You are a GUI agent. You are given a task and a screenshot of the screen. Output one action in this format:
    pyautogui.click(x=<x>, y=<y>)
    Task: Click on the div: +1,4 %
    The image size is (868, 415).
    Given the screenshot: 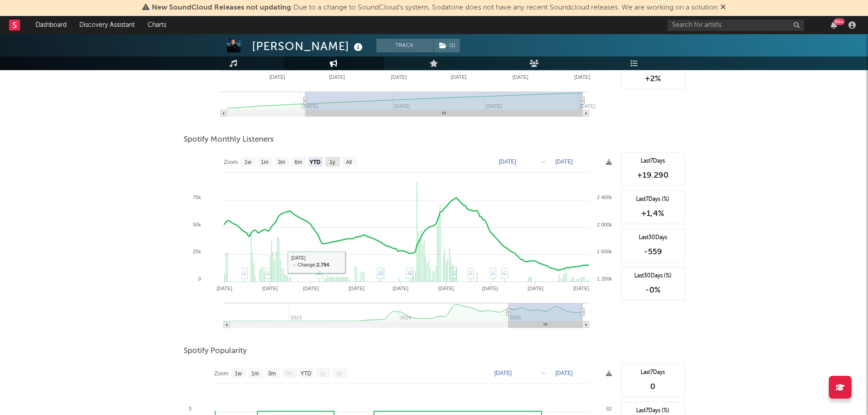 What is the action you would take?
    pyautogui.click(x=653, y=214)
    